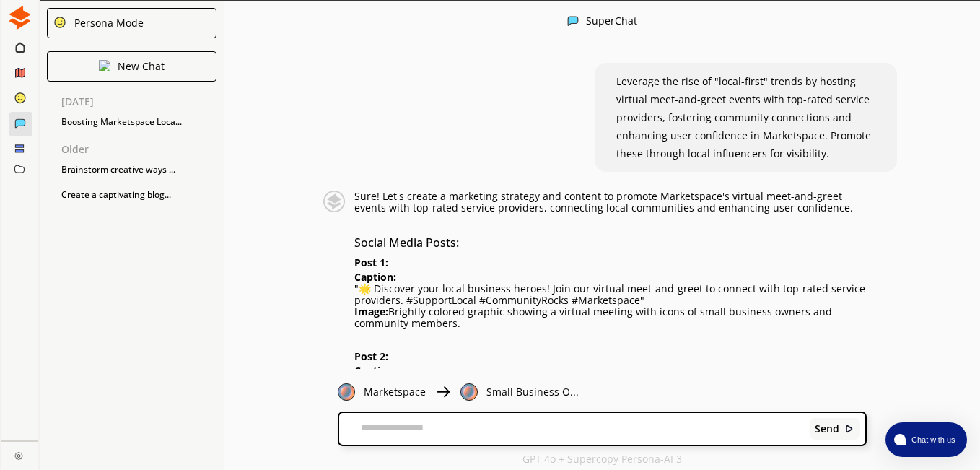 This screenshot has width=980, height=470. I want to click on p: Small Business O..., so click(533, 392).